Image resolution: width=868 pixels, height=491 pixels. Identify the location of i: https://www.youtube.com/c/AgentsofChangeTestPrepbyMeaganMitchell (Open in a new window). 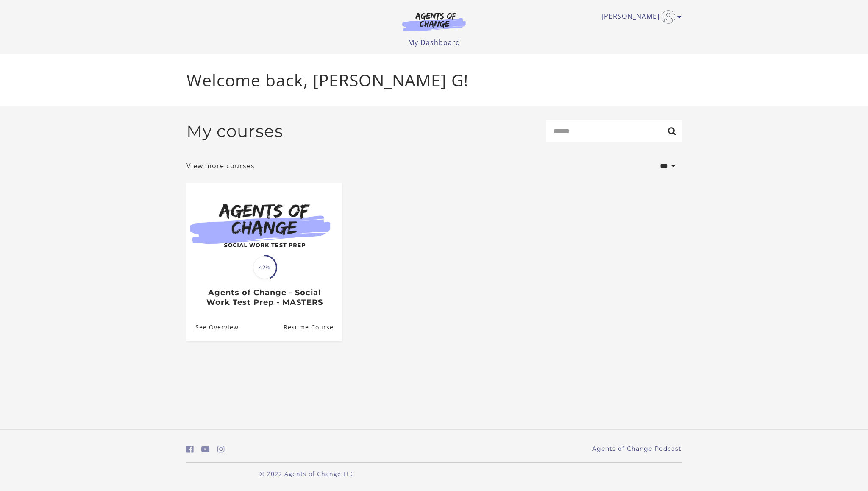
(206, 449).